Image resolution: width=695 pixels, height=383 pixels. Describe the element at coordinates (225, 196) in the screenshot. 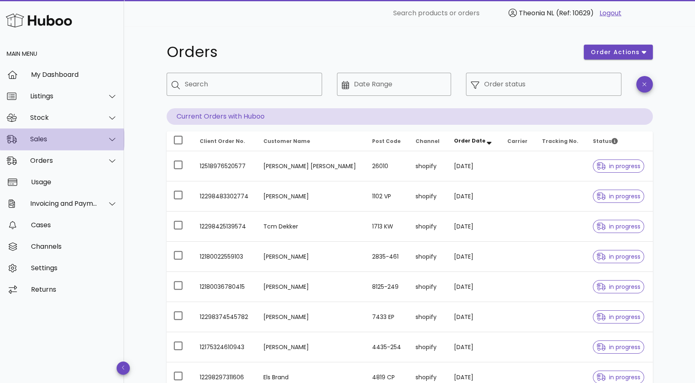

I see `td: 12298483302774` at that location.